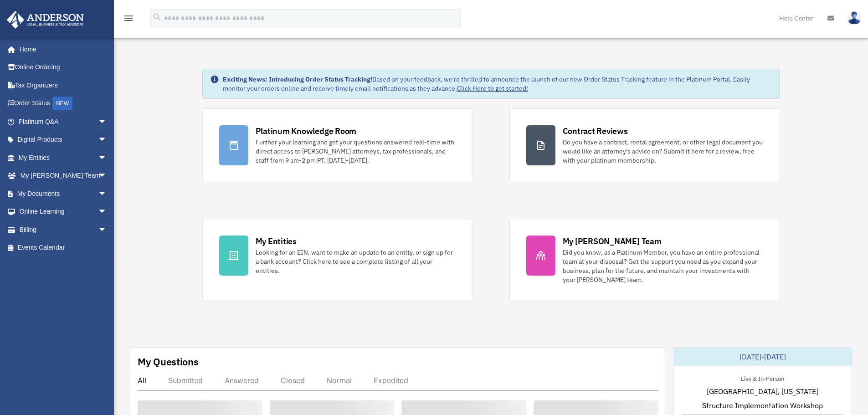 Image resolution: width=868 pixels, height=415 pixels. What do you see at coordinates (63, 212) in the screenshot?
I see `a: Online Learningarrow_drop_down` at bounding box center [63, 212].